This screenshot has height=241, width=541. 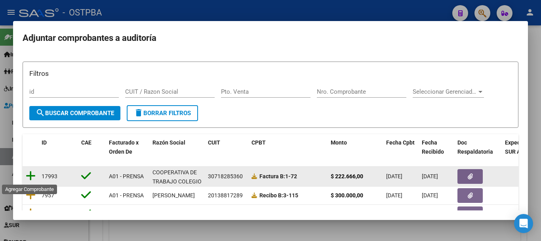 What do you see at coordinates (347, 176) in the screenshot?
I see `strong: $ 222.666,00` at bounding box center [347, 176].